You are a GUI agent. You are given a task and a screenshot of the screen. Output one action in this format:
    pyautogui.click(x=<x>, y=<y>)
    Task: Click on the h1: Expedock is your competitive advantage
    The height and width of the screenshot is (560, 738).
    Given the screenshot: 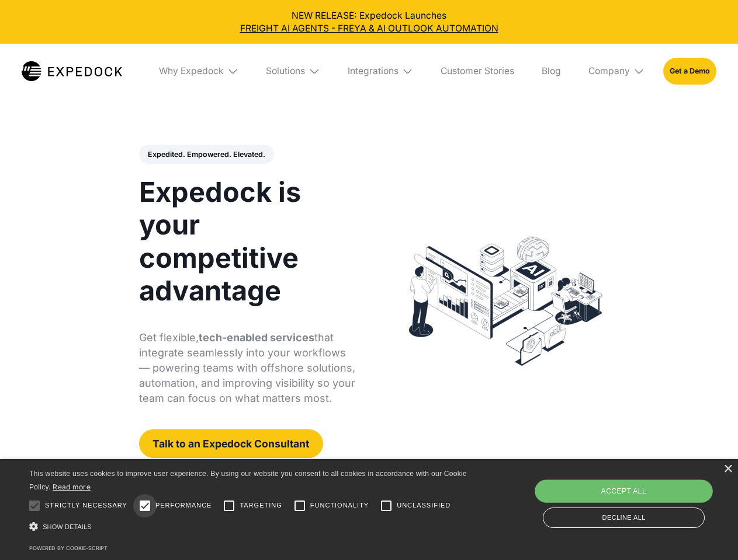 What is the action you would take?
    pyautogui.click(x=247, y=241)
    